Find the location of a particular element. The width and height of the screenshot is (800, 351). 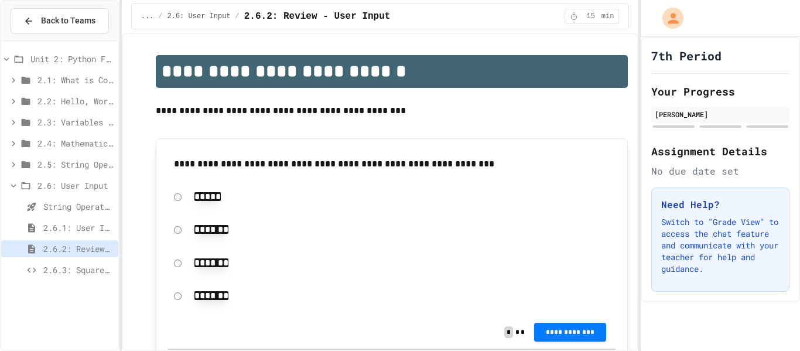

span: 15 is located at coordinates (591, 16).